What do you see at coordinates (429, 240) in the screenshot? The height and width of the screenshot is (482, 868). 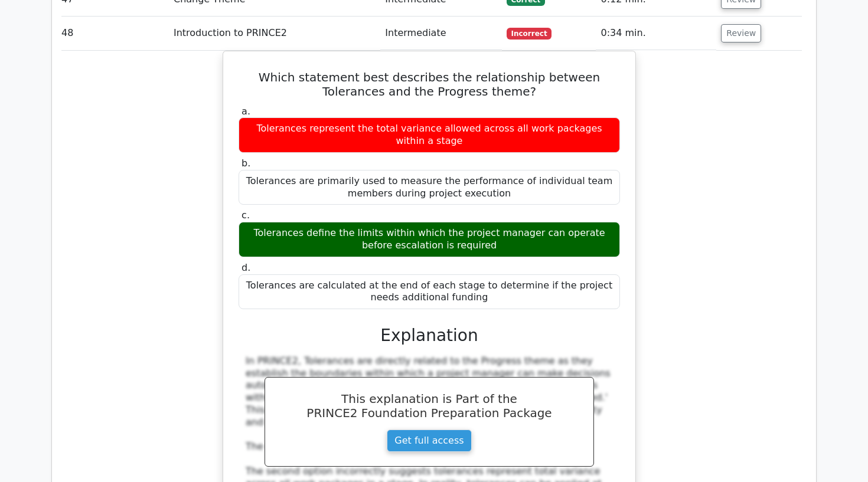 I see `div: Tolerances define the limits within which the project manager can operate before escalation is re...` at bounding box center [429, 240].